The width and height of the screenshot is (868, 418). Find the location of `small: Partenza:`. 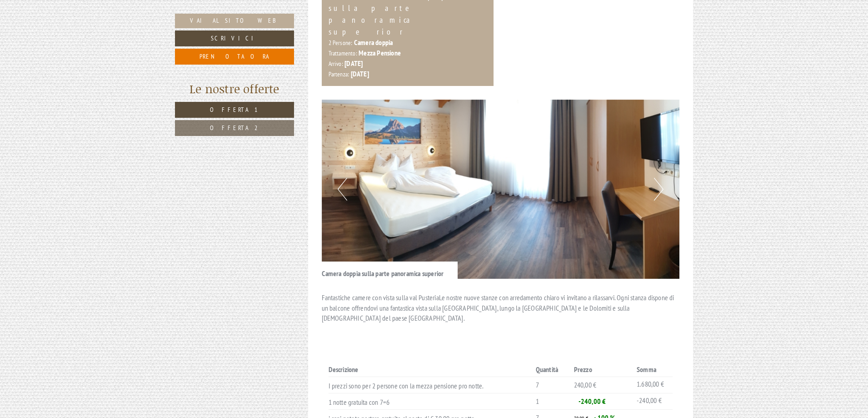

small: Partenza: is located at coordinates (339, 74).